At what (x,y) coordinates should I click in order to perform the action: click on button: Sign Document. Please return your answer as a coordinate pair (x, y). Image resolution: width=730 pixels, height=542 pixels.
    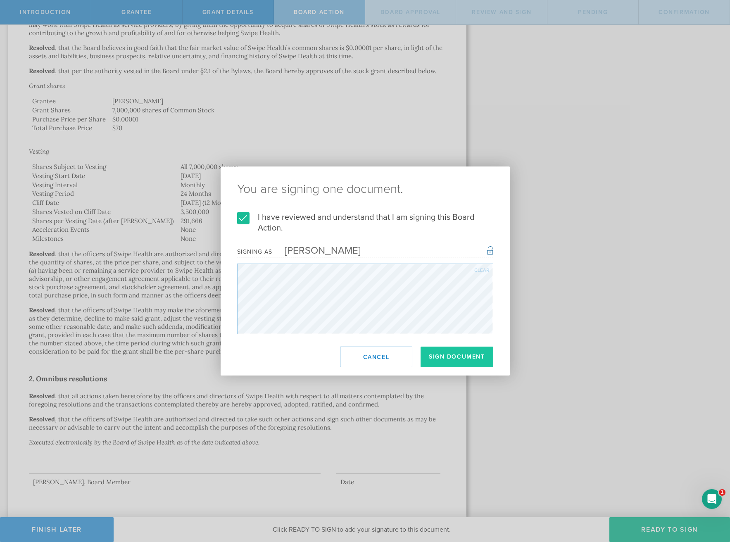
    Looking at the image, I should click on (457, 357).